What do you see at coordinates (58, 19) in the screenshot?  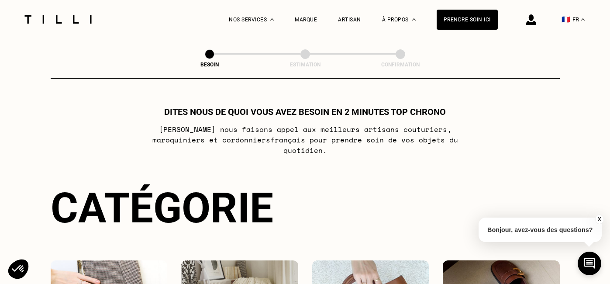 I see `img: Logo du service de couturière Tilli` at bounding box center [58, 19].